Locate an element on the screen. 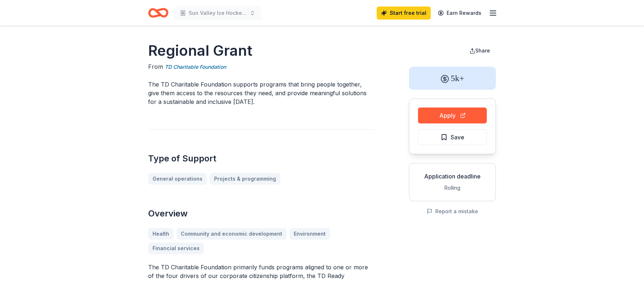 The height and width of the screenshot is (282, 644). h2: Overview is located at coordinates (261, 214).